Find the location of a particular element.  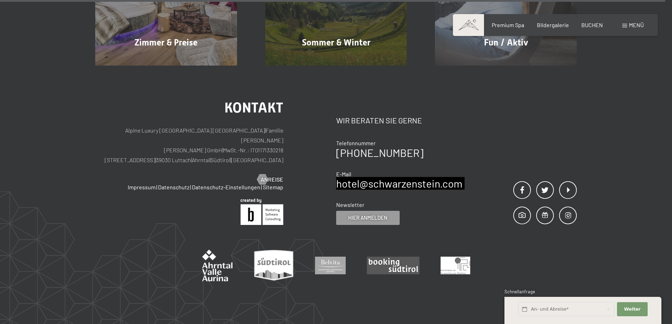

span: Fun / Aktiv is located at coordinates (506, 42).